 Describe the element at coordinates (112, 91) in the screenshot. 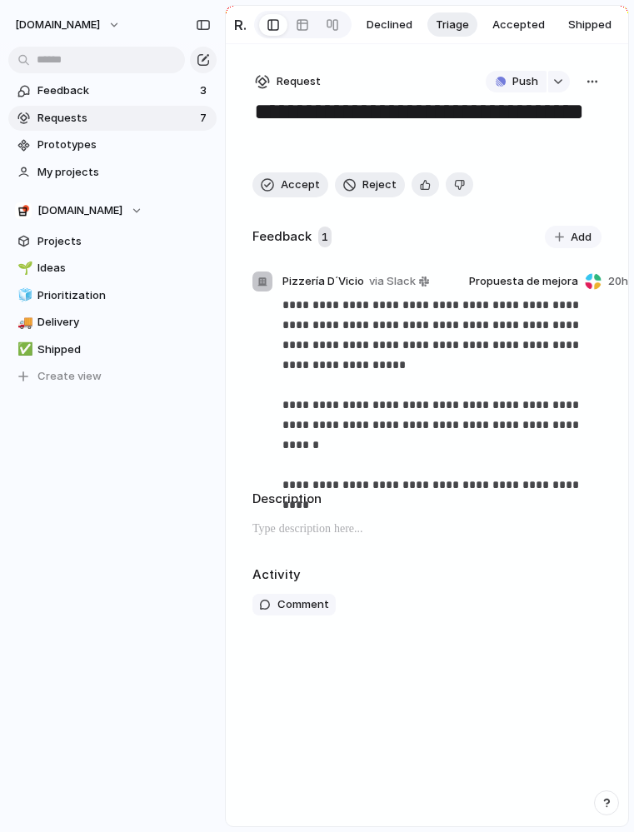

I see `a: Feedback3` at that location.